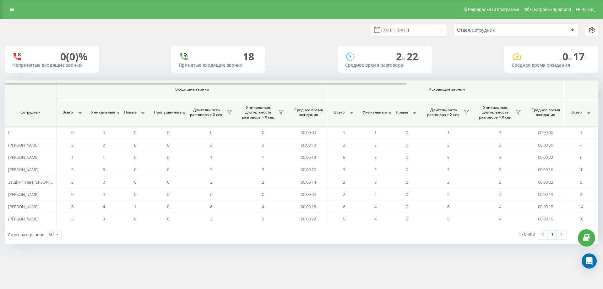 The width and height of the screenshot is (603, 289). What do you see at coordinates (248, 57) in the screenshot?
I see `div: 18` at bounding box center [248, 57].